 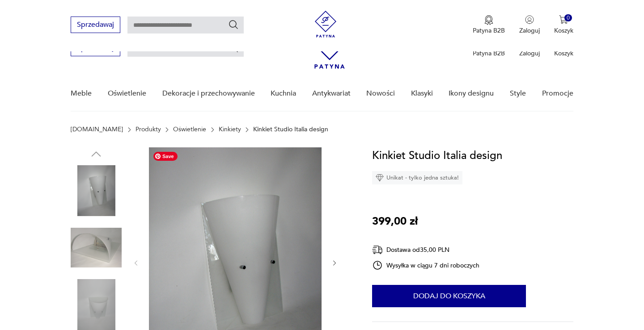 What do you see at coordinates (379, 178) in the screenshot?
I see `img: Ikona diamentu` at bounding box center [379, 178].